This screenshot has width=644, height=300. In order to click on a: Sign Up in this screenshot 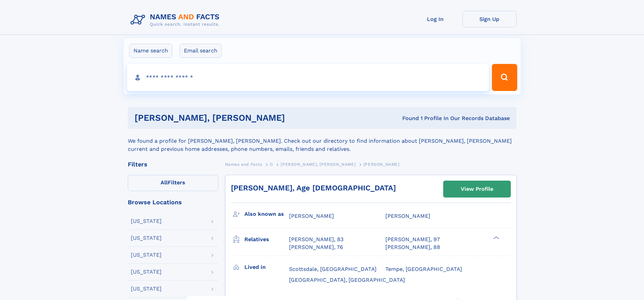, I will do `click(489, 19)`.